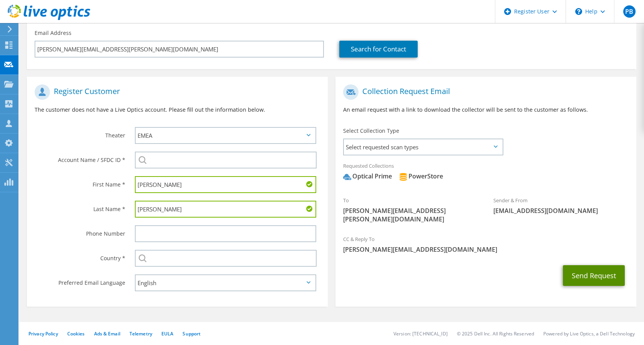  Describe the element at coordinates (80, 231) in the screenshot. I see `label: Phone Number` at that location.